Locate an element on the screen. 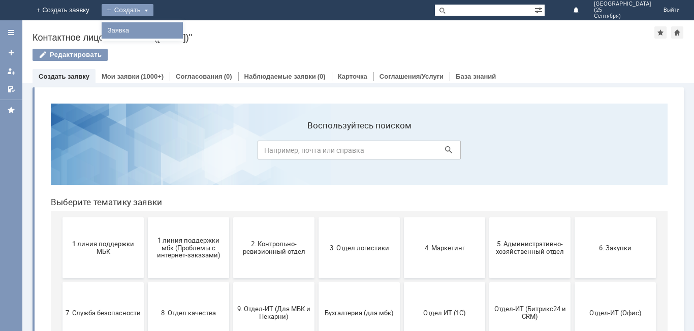 This screenshot has height=331, width=694. button: не актуален is located at coordinates (402, 283).